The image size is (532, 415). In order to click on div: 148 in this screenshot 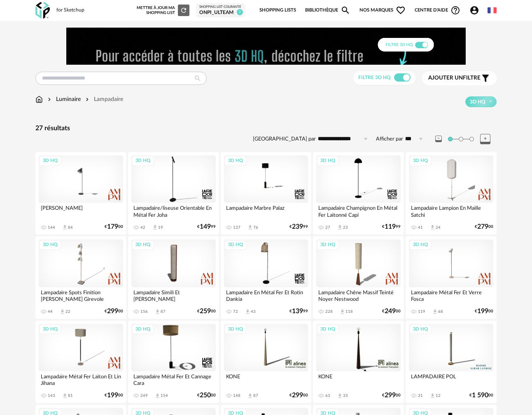, I will do `click(237, 396)`.